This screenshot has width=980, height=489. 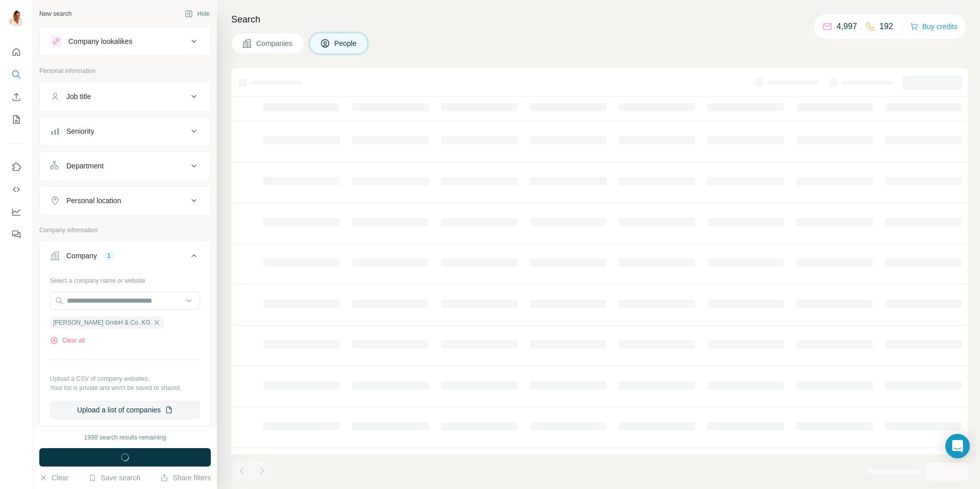 What do you see at coordinates (933, 27) in the screenshot?
I see `button: Buy credits` at bounding box center [933, 27].